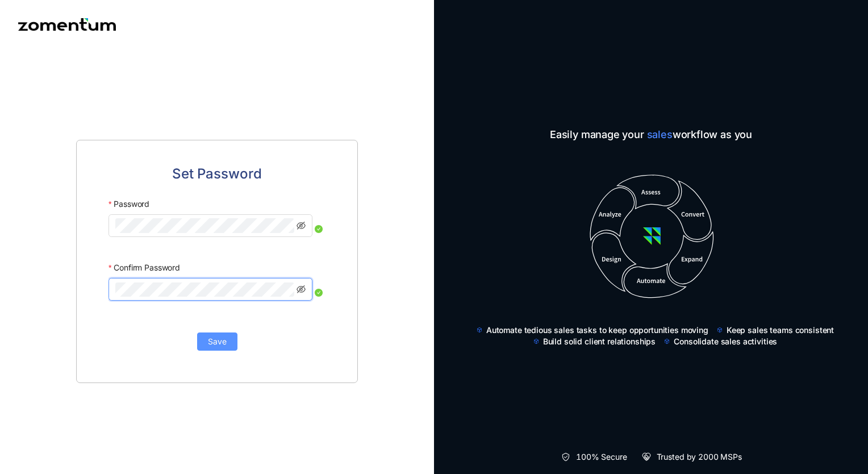 The height and width of the screenshot is (474, 868). I want to click on span: Trusted by 2000 MSPs, so click(699, 457).